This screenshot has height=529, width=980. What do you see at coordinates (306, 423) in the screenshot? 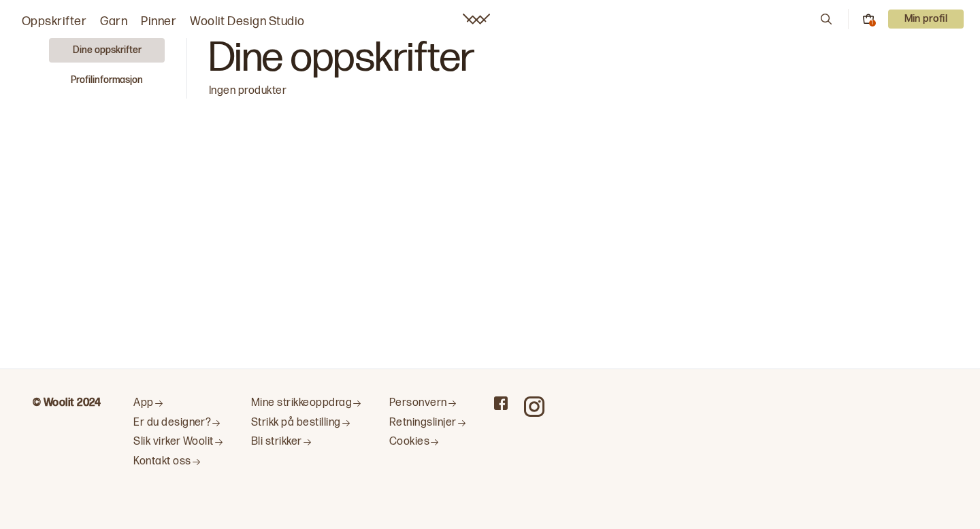
I see `a: Strikk på bestilling` at bounding box center [306, 423].